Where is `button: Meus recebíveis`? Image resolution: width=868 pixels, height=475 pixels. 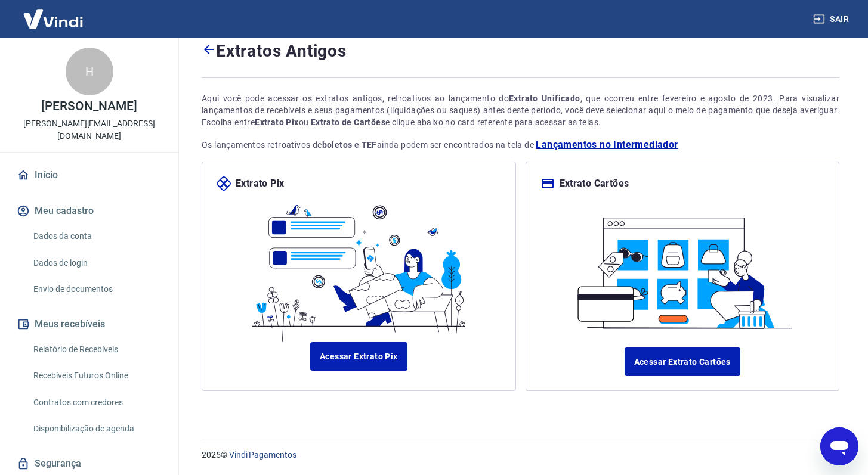
button: Meus recebíveis is located at coordinates (89, 324).